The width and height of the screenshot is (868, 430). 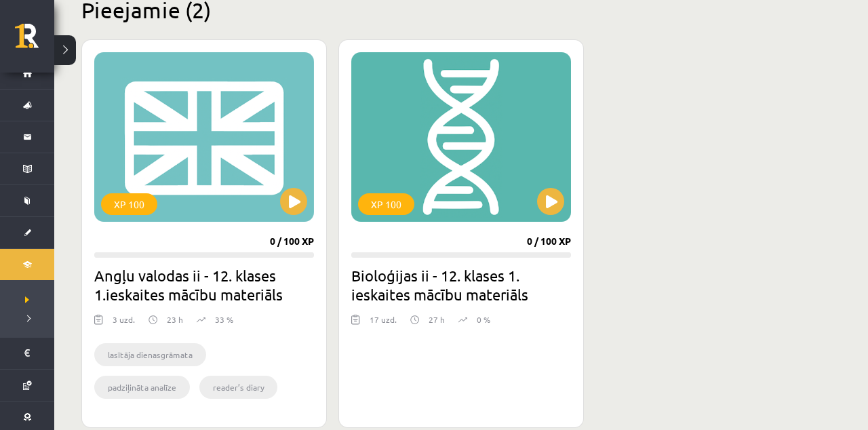 I want to click on li: padziļināta analīze, so click(x=141, y=387).